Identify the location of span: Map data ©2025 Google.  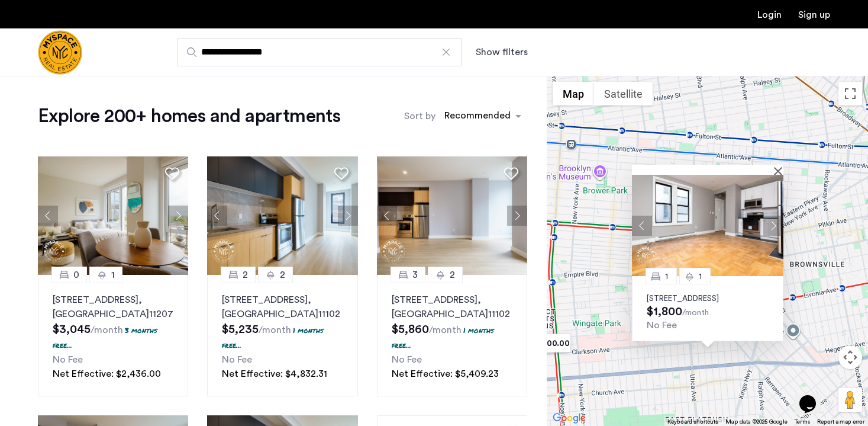
(757, 422).